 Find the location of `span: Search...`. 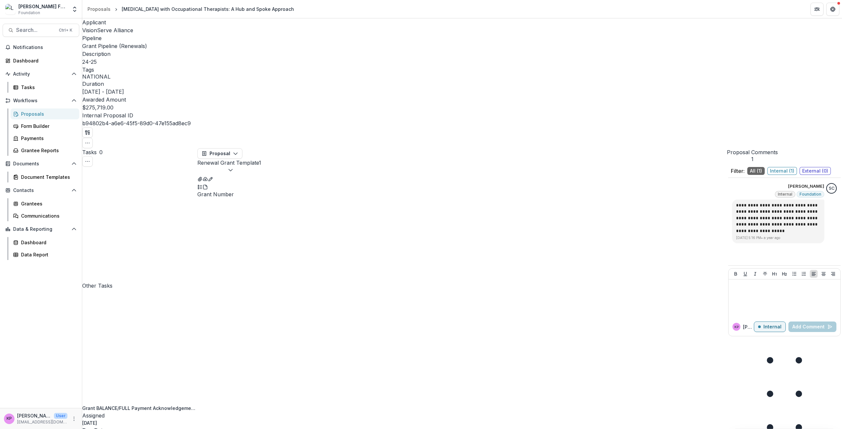

span: Search... is located at coordinates (36, 30).